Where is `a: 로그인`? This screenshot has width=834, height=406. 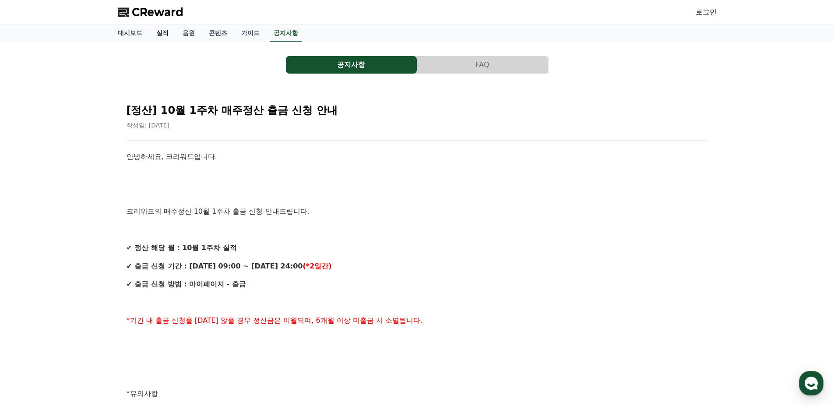
a: 로그인 is located at coordinates (706, 12).